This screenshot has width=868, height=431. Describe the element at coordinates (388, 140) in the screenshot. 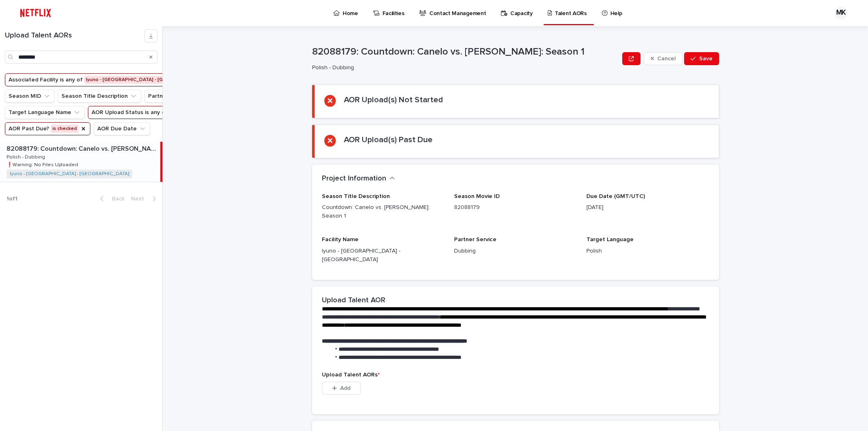

I see `h2: AOR Upload(s) Past Due` at that location.